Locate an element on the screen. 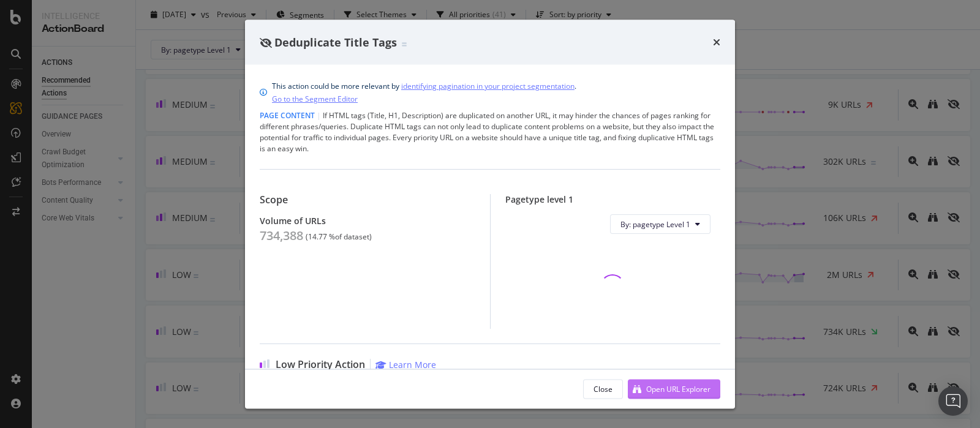 The width and height of the screenshot is (980, 428). div: eye-slash is located at coordinates (266, 42).